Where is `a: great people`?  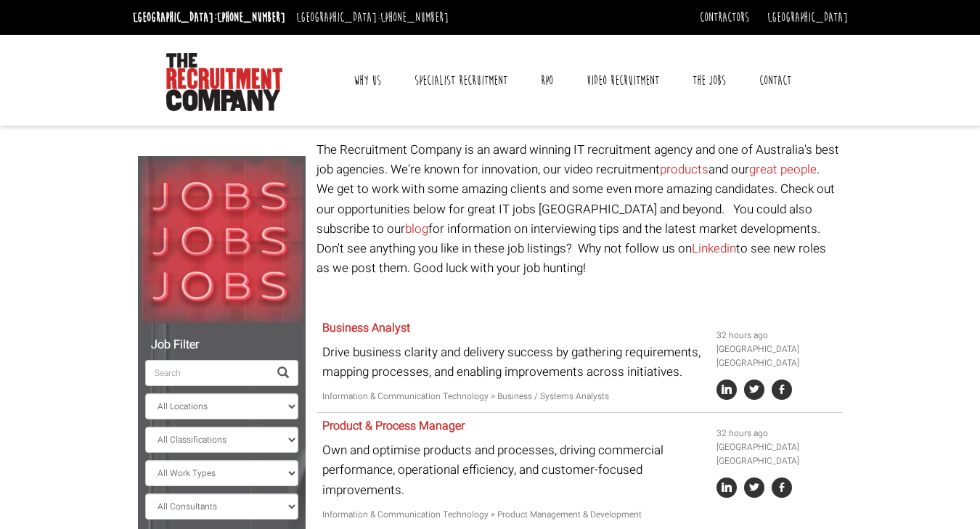 a: great people is located at coordinates (782, 169).